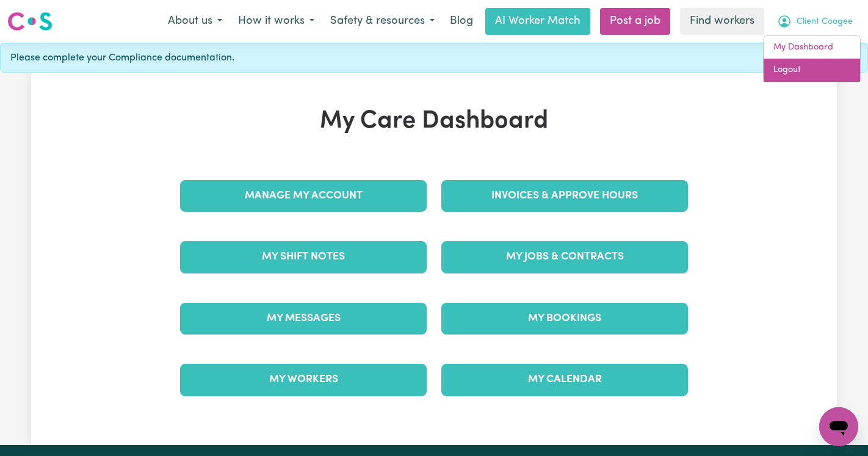 The width and height of the screenshot is (868, 456). Describe the element at coordinates (122, 58) in the screenshot. I see `span: Please complete your Compliance documentation.` at that location.